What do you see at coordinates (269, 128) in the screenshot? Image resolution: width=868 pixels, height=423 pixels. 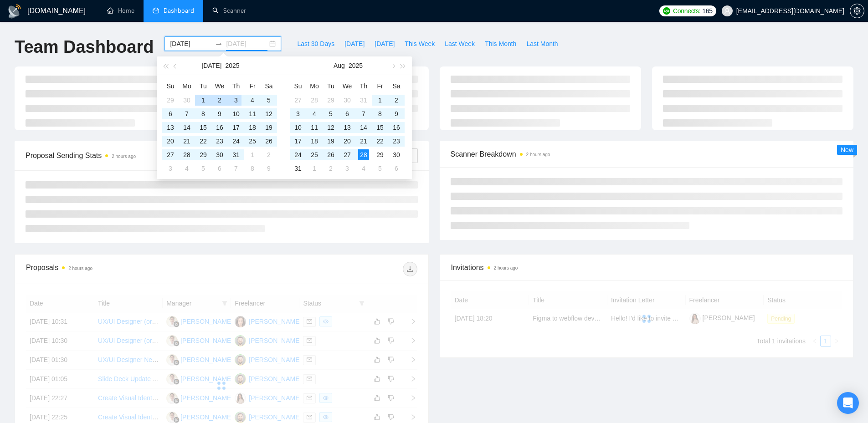 I see `td: 2025-07-19` at bounding box center [269, 128].